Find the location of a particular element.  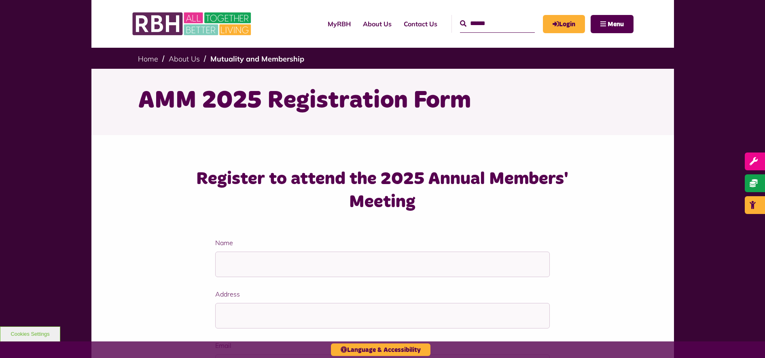

label: Address is located at coordinates (382, 294).